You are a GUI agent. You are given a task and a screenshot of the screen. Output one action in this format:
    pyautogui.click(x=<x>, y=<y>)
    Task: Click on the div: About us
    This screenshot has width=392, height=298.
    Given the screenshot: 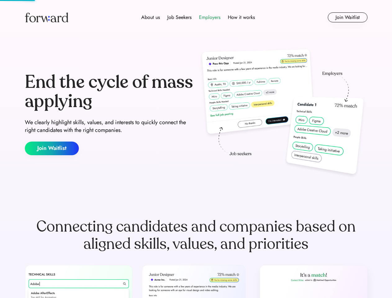 What is the action you would take?
    pyautogui.click(x=150, y=17)
    